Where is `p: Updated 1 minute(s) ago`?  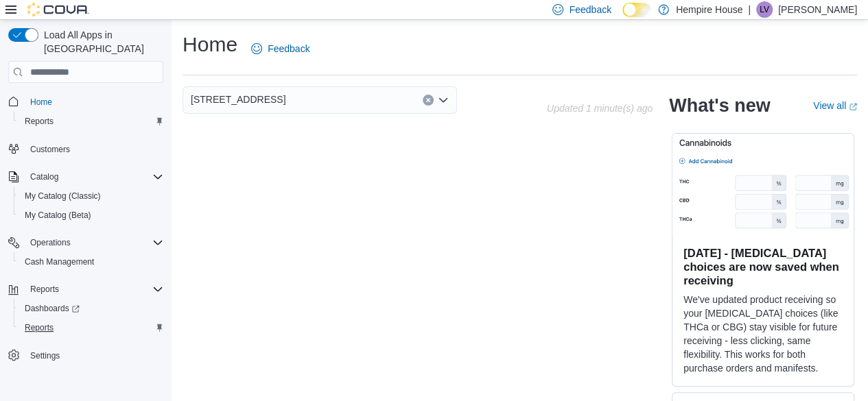
p: Updated 1 minute(s) ago is located at coordinates (600, 109).